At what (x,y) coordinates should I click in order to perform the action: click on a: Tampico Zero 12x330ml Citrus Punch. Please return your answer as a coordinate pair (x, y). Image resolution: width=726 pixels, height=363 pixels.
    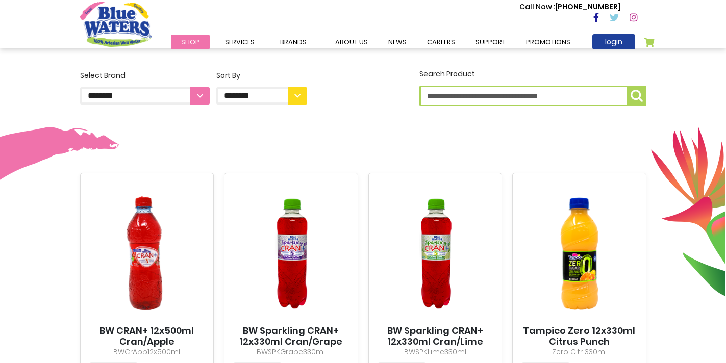
    Looking at the image, I should click on (579, 336).